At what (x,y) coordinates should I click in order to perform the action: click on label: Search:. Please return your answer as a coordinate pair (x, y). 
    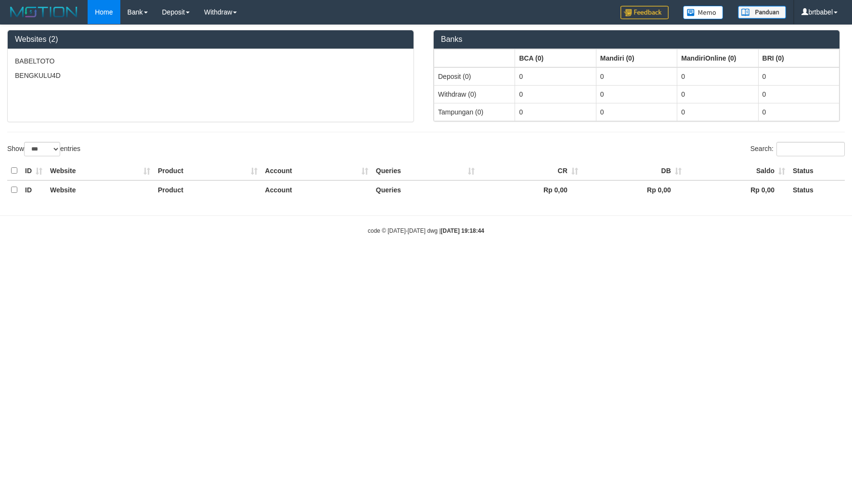
    Looking at the image, I should click on (797, 149).